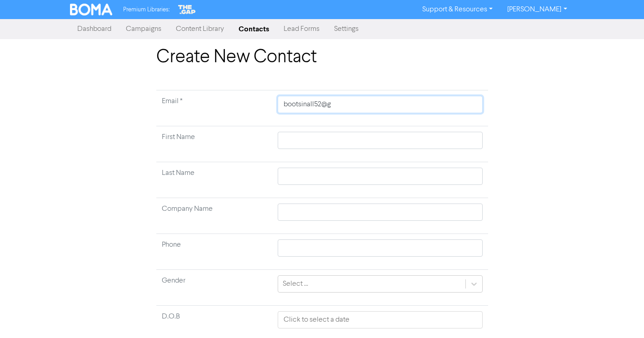 The height and width of the screenshot is (338, 644). Describe the element at coordinates (187, 9) in the screenshot. I see `img: The Gap` at that location.